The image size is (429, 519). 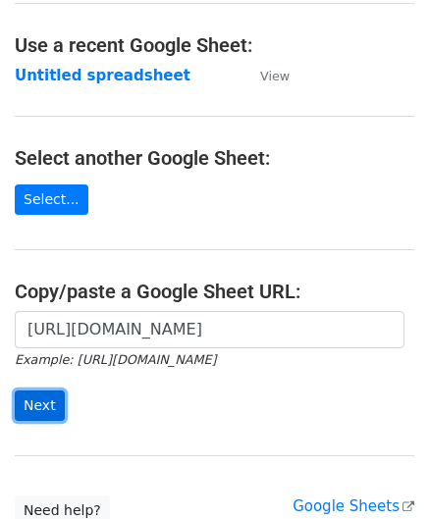 What do you see at coordinates (102, 76) in the screenshot?
I see `a: Untitled spreadsheet` at bounding box center [102, 76].